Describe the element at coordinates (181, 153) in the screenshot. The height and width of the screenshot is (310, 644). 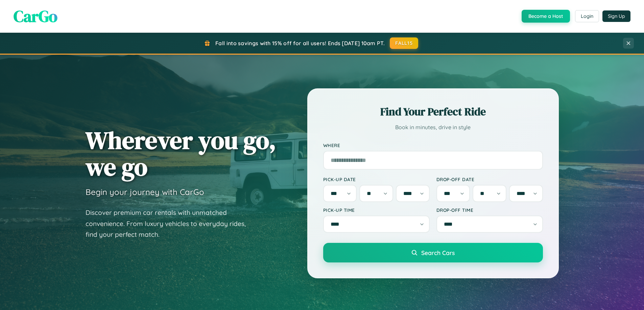
I see `h1: Wherever you go, we go` at that location.